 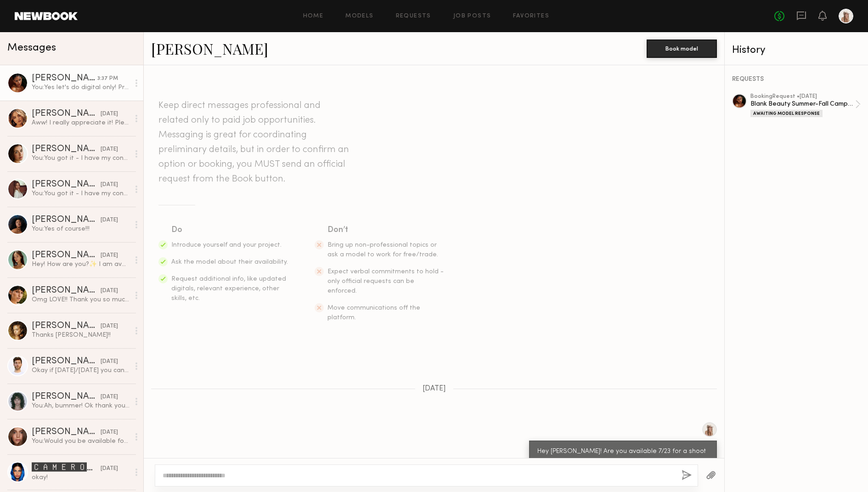 I want to click on span: Bring up non-professional topics or ask a model to work for free/trade., so click(x=383, y=250).